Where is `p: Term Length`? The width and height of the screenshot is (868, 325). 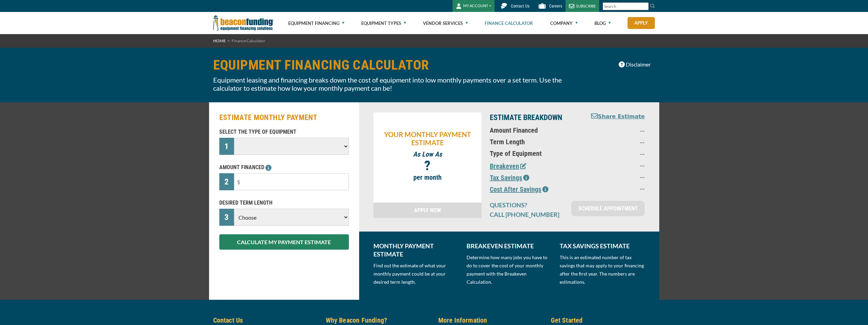
p: Term Length is located at coordinates (533, 142).